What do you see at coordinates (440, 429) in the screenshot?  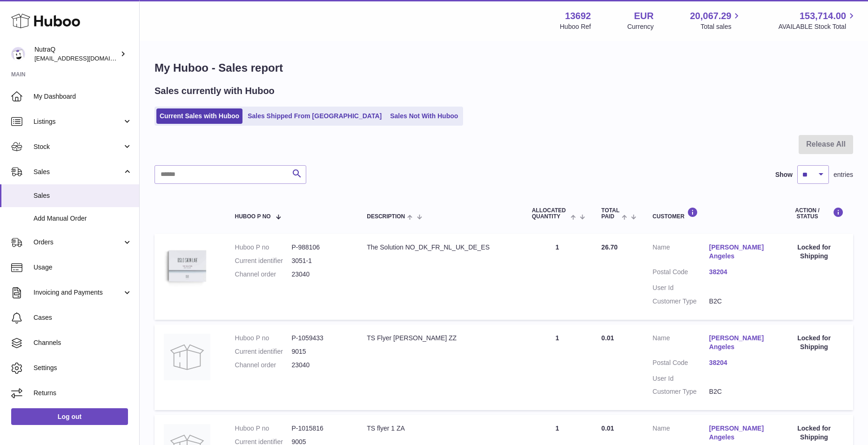 I see `div: TS flyer 1 ZA` at bounding box center [440, 429].